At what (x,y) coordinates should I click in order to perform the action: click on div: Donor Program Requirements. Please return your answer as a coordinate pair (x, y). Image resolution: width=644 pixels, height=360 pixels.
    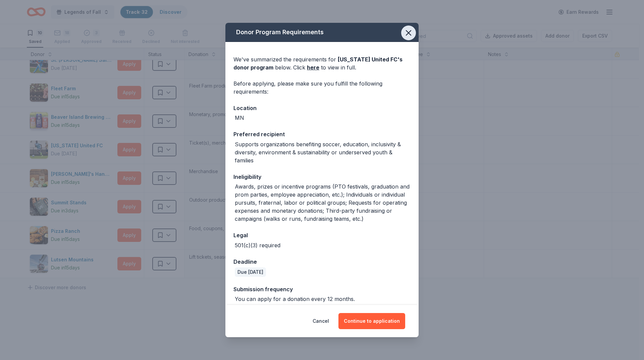
    Looking at the image, I should click on (322, 32).